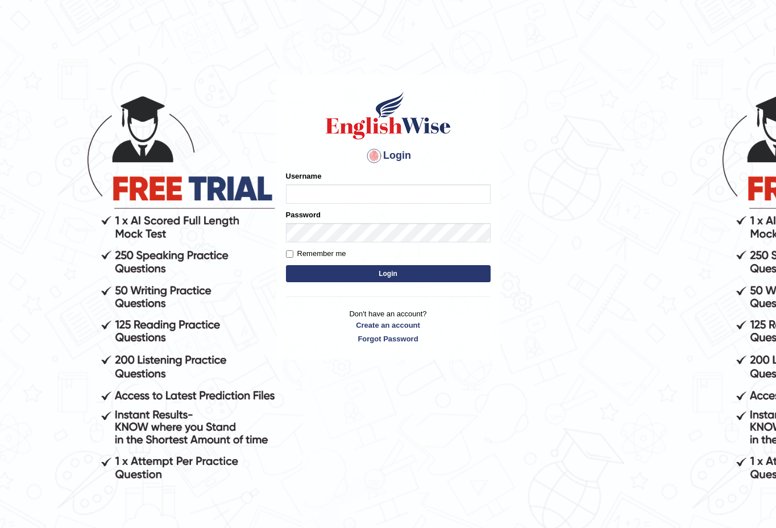 This screenshot has width=776, height=528. What do you see at coordinates (304, 176) in the screenshot?
I see `label: Username` at bounding box center [304, 176].